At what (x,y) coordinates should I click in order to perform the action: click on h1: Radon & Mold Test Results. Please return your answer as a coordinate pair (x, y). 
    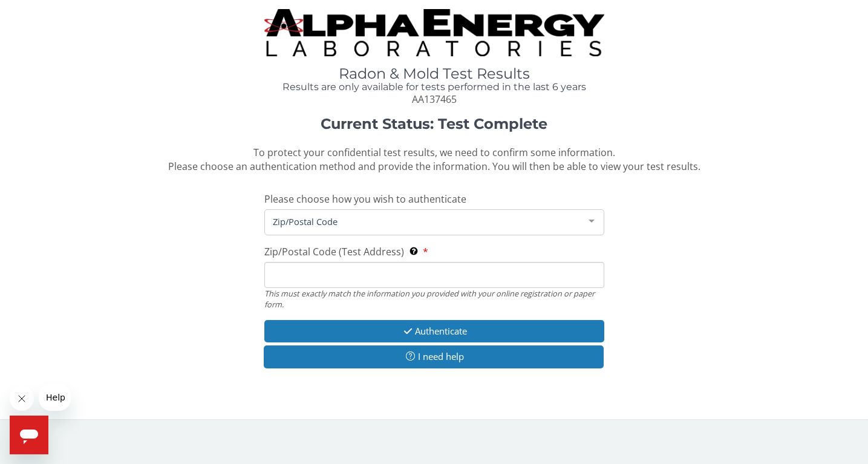
    Looking at the image, I should click on (434, 74).